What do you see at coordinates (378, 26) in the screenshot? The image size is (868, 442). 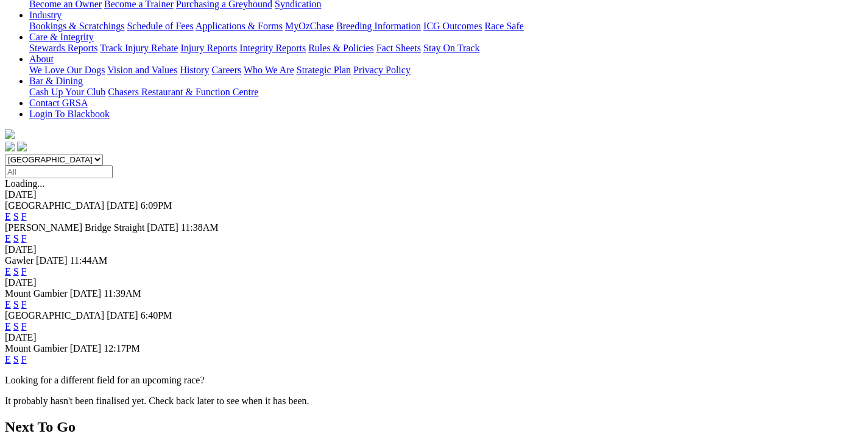 I see `a: Breeding Information` at bounding box center [378, 26].